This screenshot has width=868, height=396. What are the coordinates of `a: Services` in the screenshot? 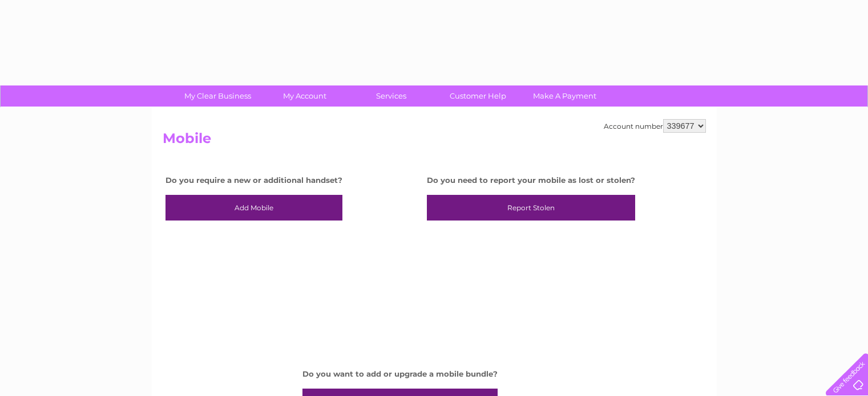 It's located at (391, 96).